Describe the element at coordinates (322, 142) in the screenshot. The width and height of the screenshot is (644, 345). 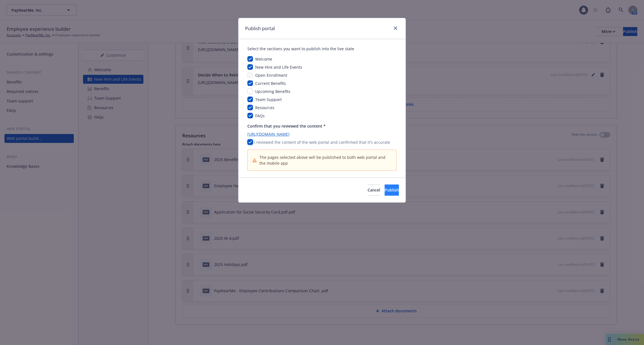
I see `p: I reviewed the content of the web portal and confirmed that it's accurate` at that location.